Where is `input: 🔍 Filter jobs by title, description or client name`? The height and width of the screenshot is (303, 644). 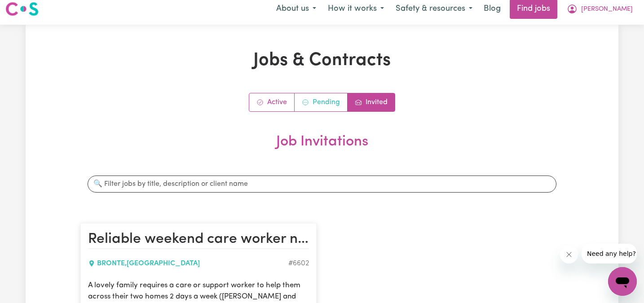
input: 🔍 Filter jobs by title, description or client name is located at coordinates (322, 184).